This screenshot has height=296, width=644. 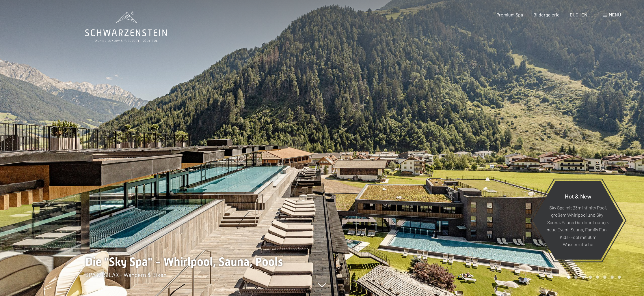 I want to click on a: Bildergalerie, so click(x=546, y=14).